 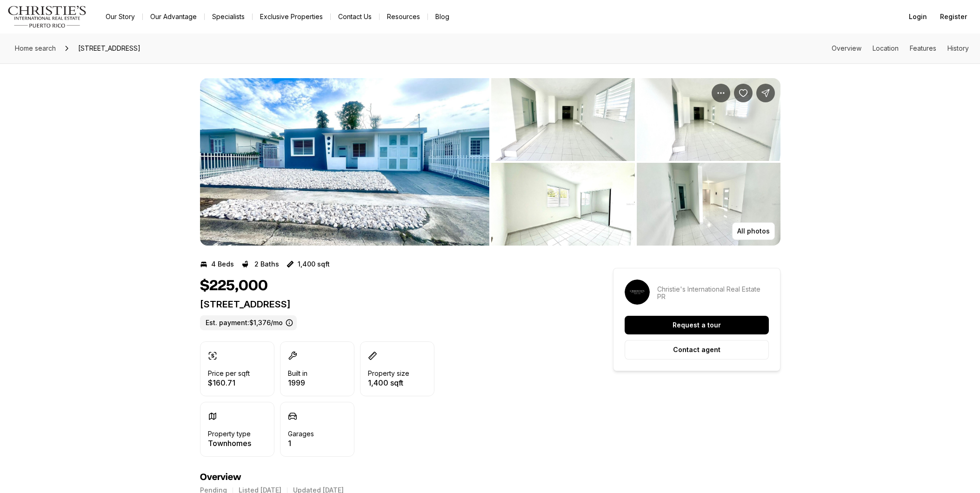 I want to click on p: Property size, so click(x=388, y=374).